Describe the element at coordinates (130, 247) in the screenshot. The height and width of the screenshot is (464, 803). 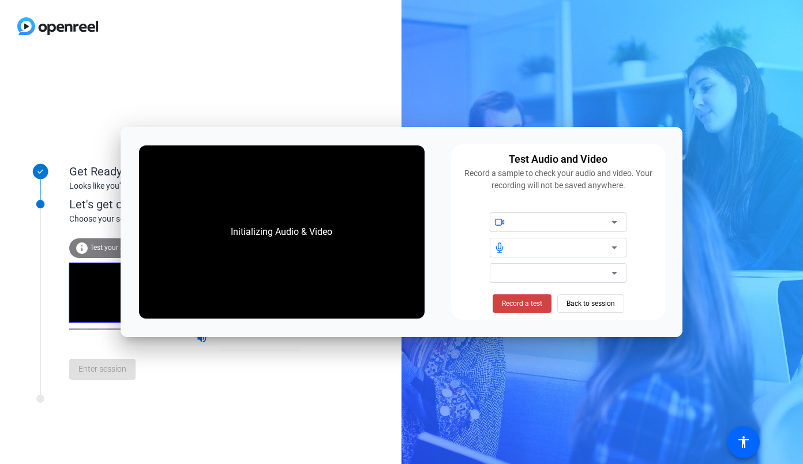
I see `span: Test your audio and video` at that location.